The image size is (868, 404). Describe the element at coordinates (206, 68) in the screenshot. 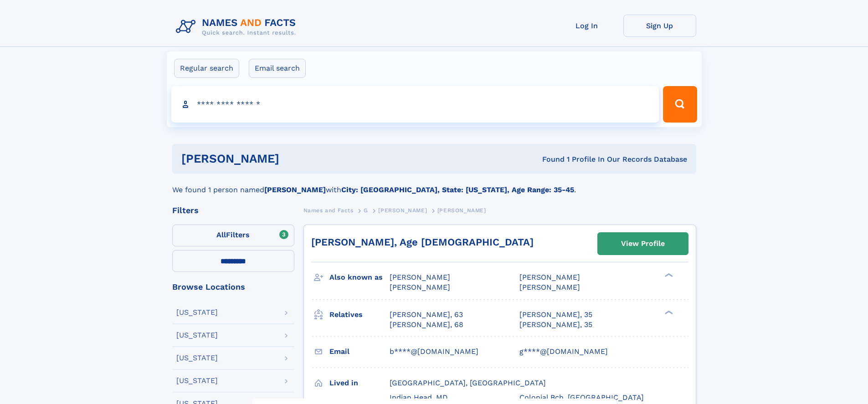

I see `label: Regular search` at that location.